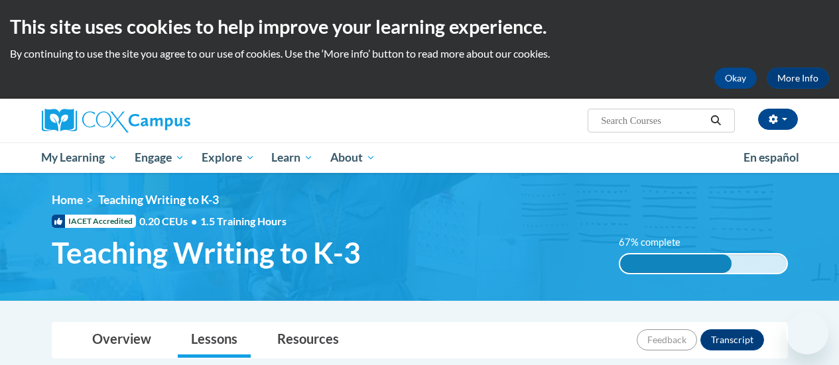 The width and height of the screenshot is (839, 365). Describe the element at coordinates (676, 264) in the screenshot. I see `div: 67% complete` at that location.